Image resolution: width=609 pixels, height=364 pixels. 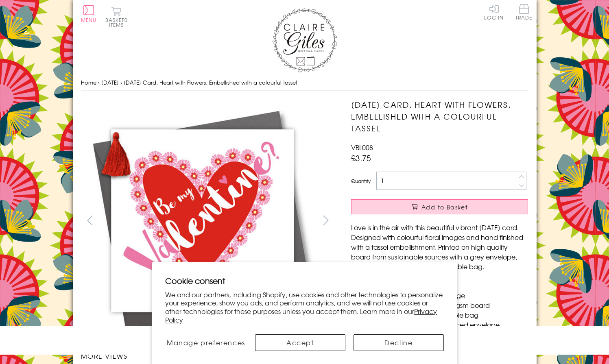 I want to click on button: prev, so click(x=90, y=220).